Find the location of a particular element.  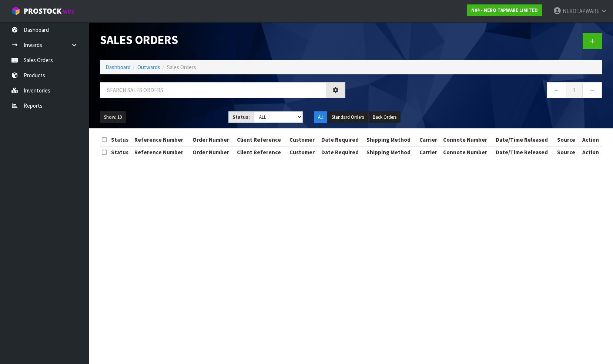

button: All is located at coordinates (321, 118).